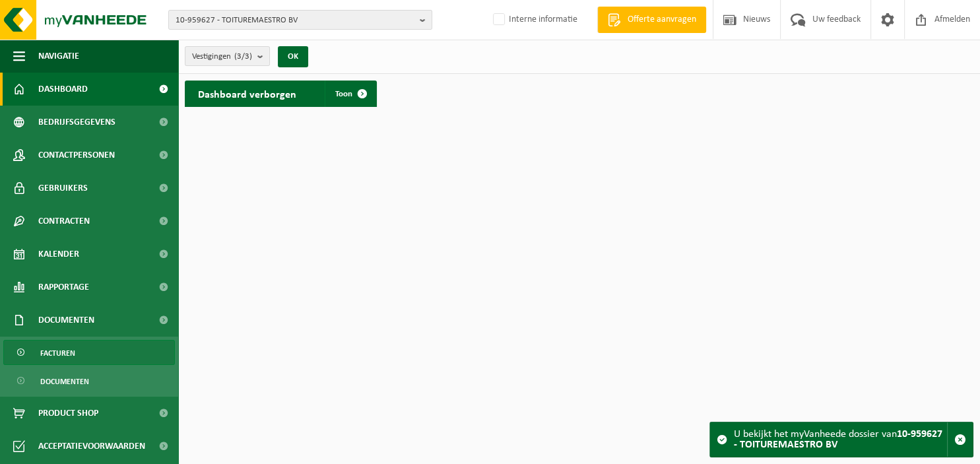 Image resolution: width=980 pixels, height=464 pixels. What do you see at coordinates (222, 57) in the screenshot?
I see `span: Vestigingen` at bounding box center [222, 57].